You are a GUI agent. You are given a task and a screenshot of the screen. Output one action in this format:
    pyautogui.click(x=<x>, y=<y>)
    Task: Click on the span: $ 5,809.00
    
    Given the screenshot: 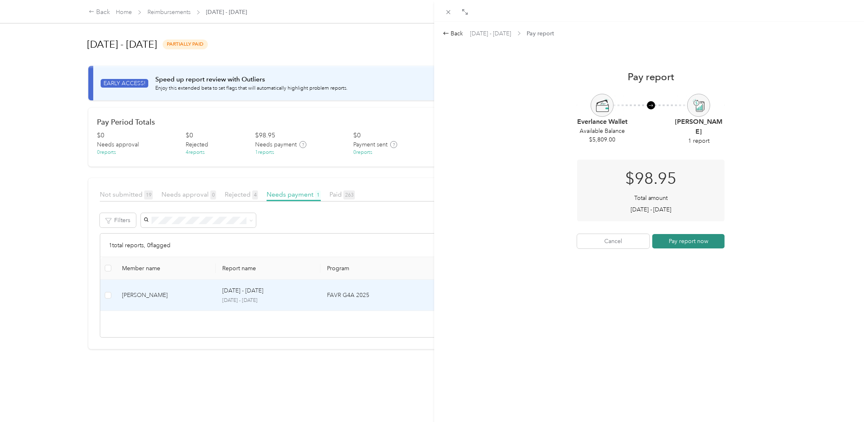 What is the action you would take?
    pyautogui.click(x=603, y=140)
    